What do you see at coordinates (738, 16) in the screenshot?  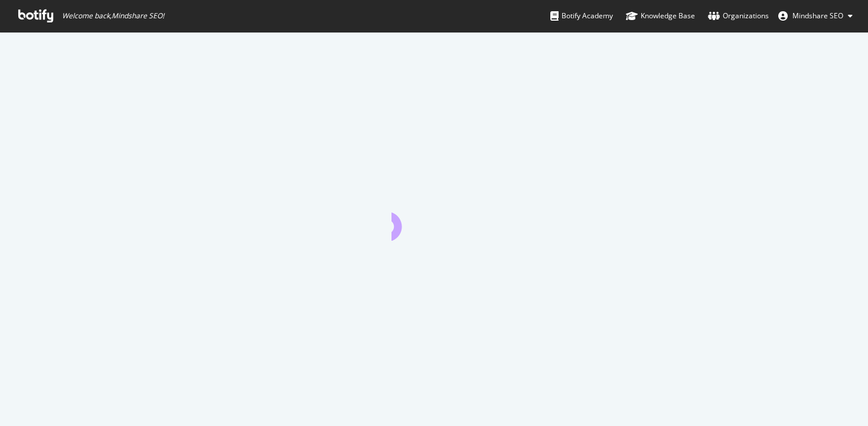 I see `div: Organizations` at bounding box center [738, 16].